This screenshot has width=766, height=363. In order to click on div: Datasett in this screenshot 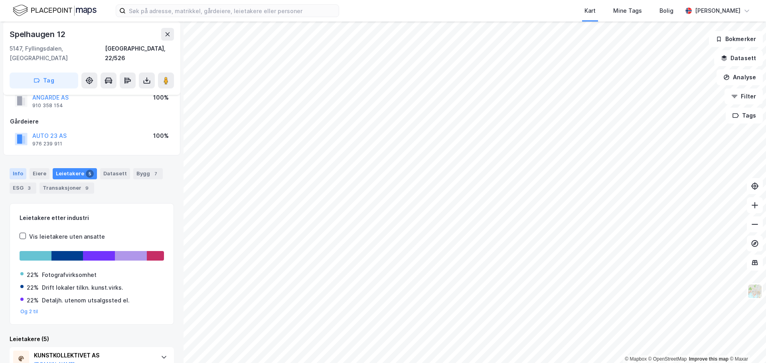, I will do `click(115, 174)`.